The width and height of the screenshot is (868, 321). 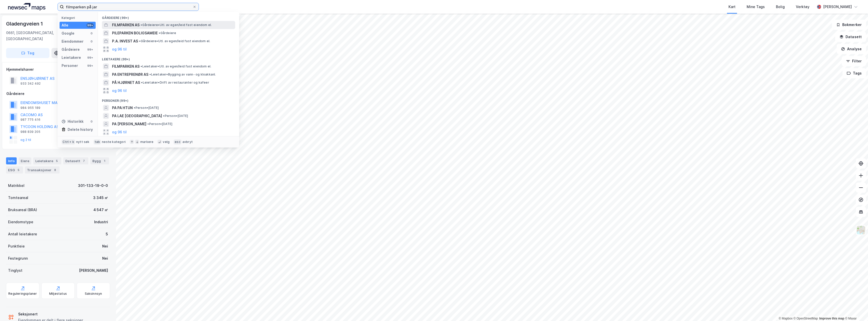 I want to click on div: Kart, so click(x=732, y=7).